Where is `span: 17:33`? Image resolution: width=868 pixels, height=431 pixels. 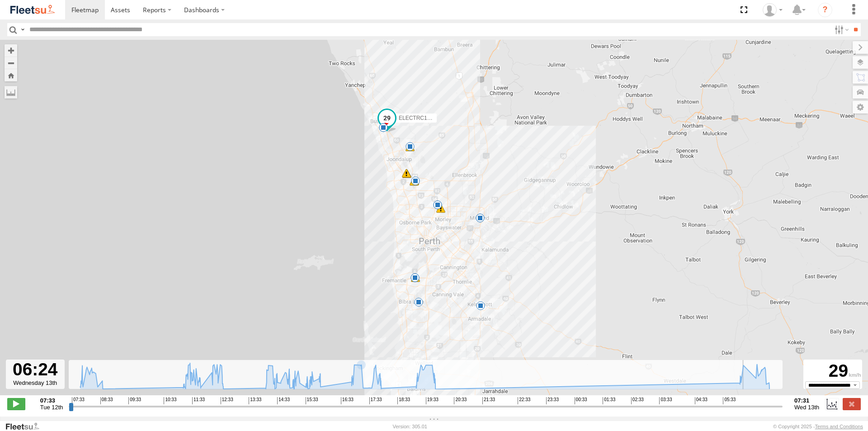
span: 17:33 is located at coordinates (376, 401).